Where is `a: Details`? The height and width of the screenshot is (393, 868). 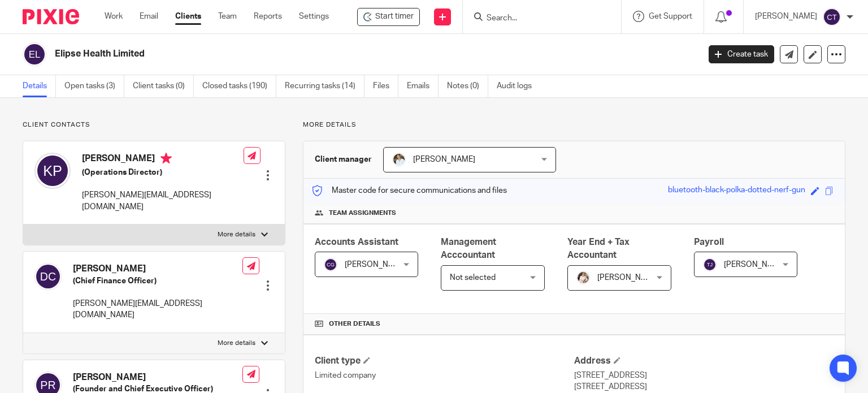 a: Details is located at coordinates (39, 86).